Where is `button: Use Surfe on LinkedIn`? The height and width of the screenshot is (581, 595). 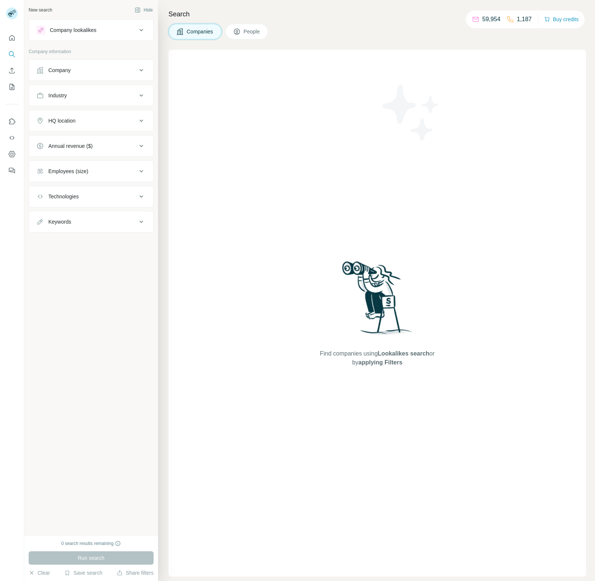 button: Use Surfe on LinkedIn is located at coordinates (12, 122).